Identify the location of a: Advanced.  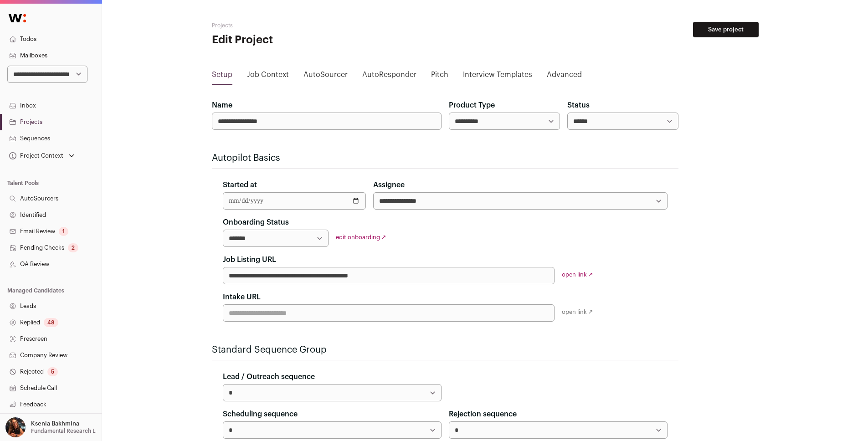
(564, 76).